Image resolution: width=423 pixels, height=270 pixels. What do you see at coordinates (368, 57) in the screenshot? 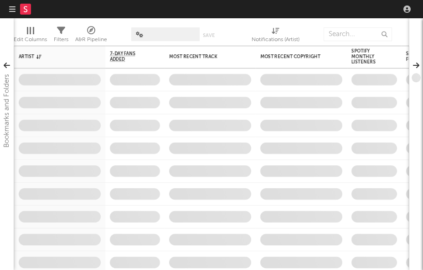
I see `div: Spotify Monthly Listeners` at bounding box center [368, 57].